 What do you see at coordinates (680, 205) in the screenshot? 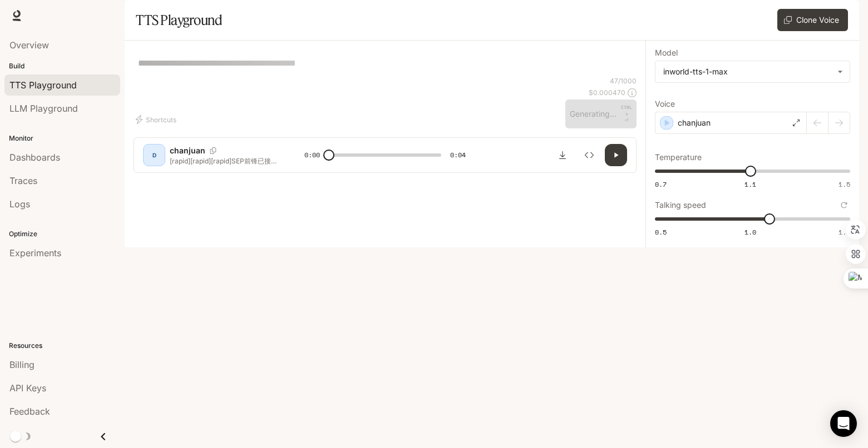
I see `p: Talking speed` at bounding box center [680, 205].